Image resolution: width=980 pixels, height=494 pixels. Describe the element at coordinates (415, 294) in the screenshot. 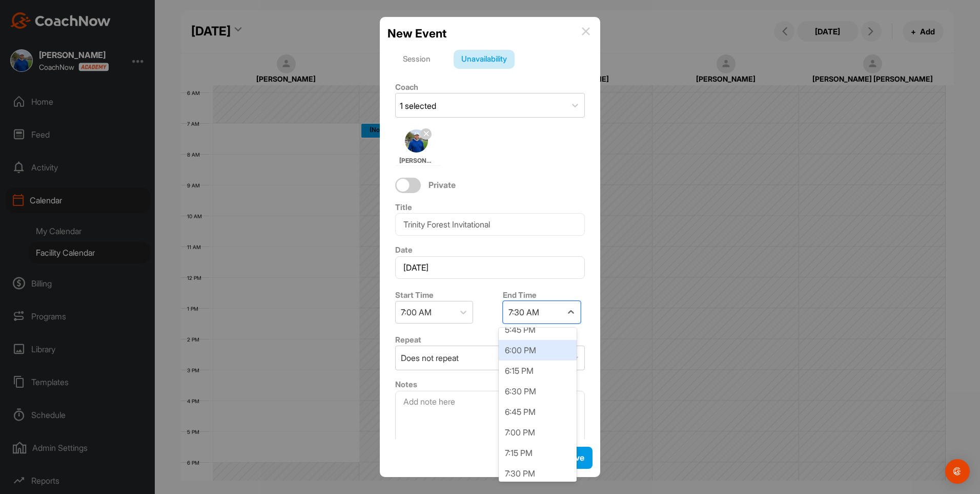

I see `label: Start Time` at that location.